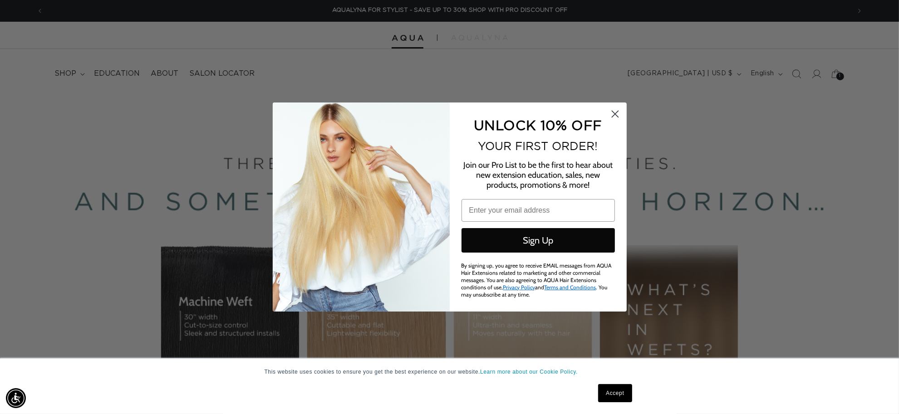 This screenshot has height=414, width=899. What do you see at coordinates (615, 393) in the screenshot?
I see `a: Accept` at bounding box center [615, 393].